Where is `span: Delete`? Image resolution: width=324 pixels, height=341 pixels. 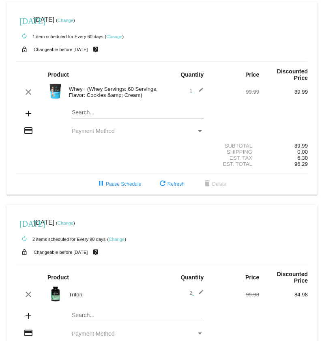
span: Delete is located at coordinates (214, 184).